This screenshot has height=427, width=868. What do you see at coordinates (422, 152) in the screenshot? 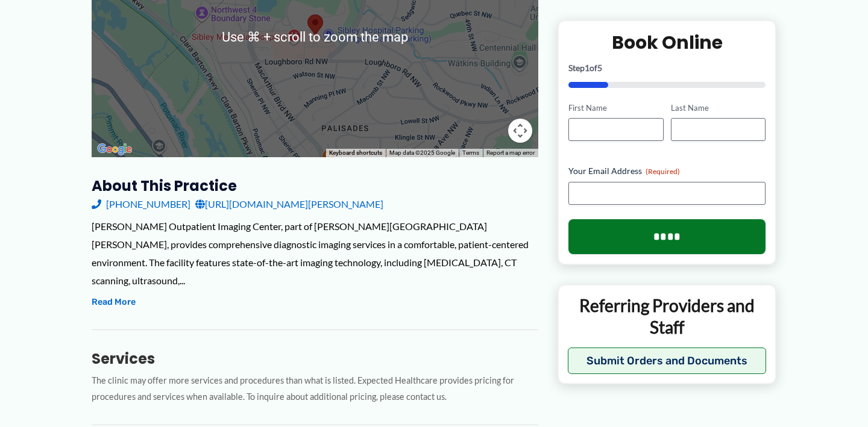
I see `span: Map data ©2025 Google` at bounding box center [422, 152].